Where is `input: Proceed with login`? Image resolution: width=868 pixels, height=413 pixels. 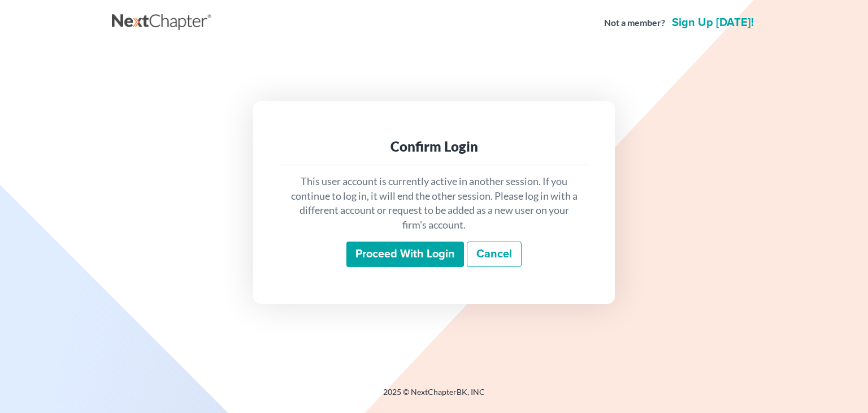
input: Proceed with login is located at coordinates (405, 254).